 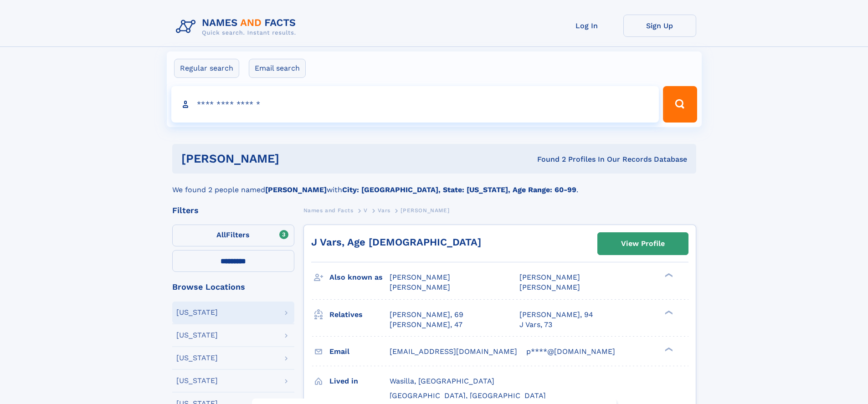 What do you see at coordinates (360, 278) in the screenshot?
I see `h3: Also known as` at bounding box center [360, 278].